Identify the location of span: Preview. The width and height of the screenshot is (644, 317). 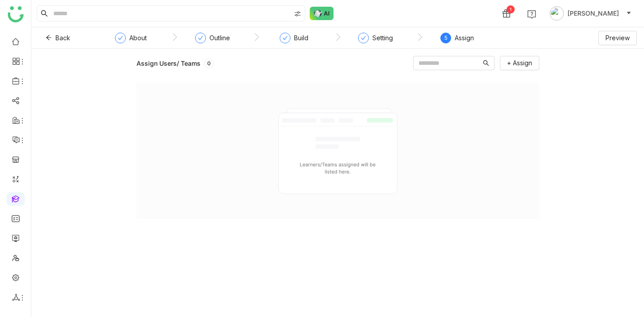
(618, 38).